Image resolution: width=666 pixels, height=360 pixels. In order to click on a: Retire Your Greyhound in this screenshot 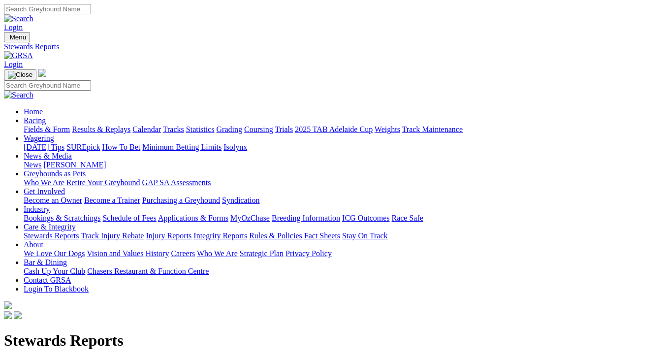, I will do `click(103, 182)`.